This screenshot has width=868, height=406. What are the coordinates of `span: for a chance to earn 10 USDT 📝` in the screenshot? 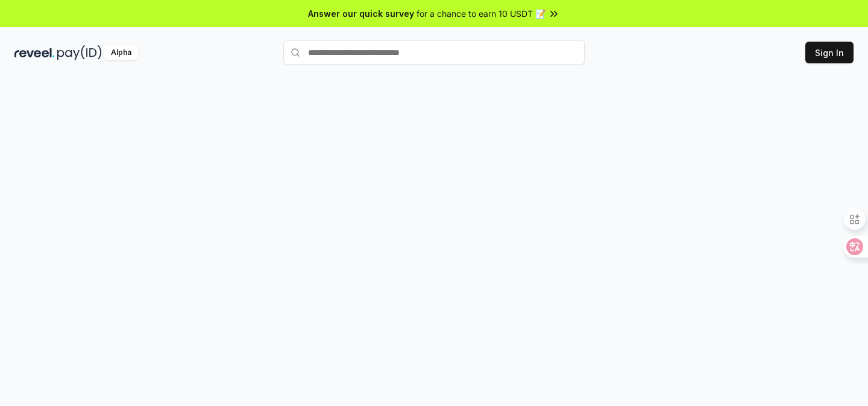 It's located at (481, 14).